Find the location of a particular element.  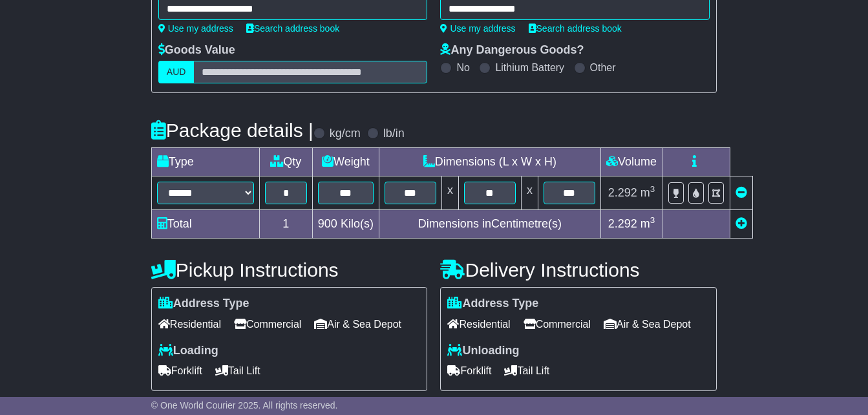

td: Dimensions (L x W x H) is located at coordinates (489, 162).